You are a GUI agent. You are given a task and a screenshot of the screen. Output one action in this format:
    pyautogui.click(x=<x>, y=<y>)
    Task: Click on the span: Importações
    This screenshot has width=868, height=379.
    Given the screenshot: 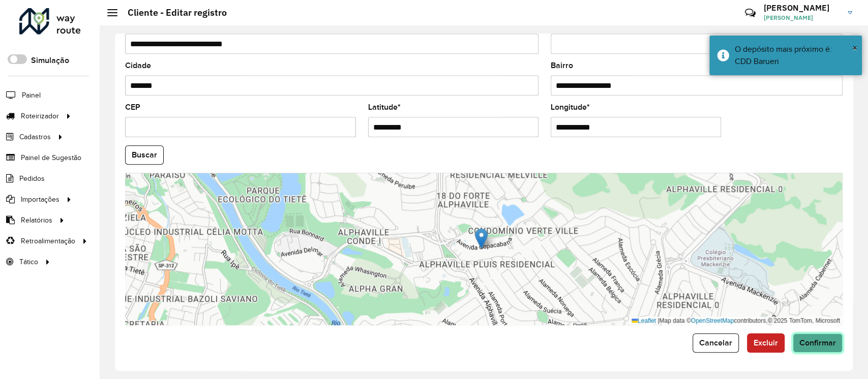 What is the action you would take?
    pyautogui.click(x=41, y=199)
    